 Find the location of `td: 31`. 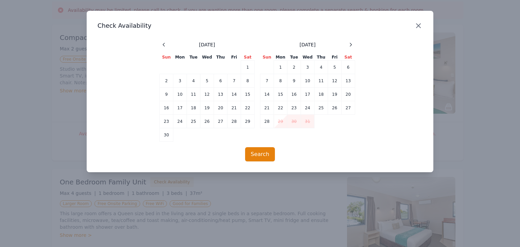

td: 31 is located at coordinates (308, 122).